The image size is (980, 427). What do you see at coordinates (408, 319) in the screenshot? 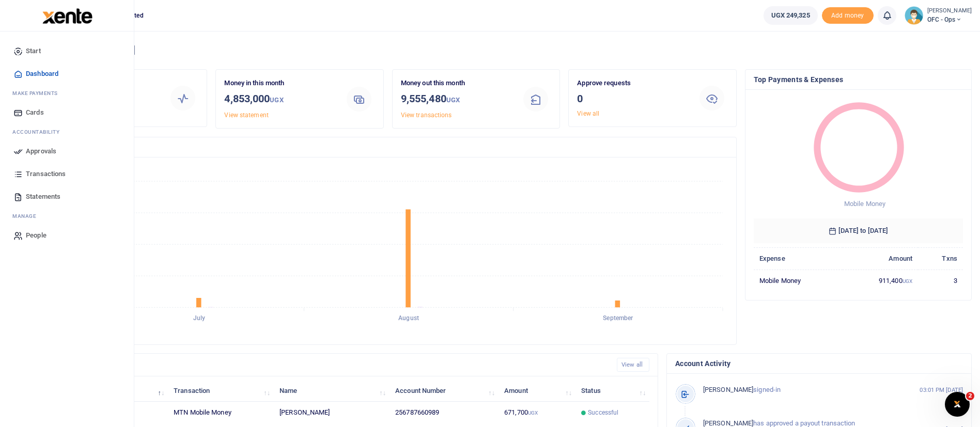
I see `tspan: August` at bounding box center [408, 319].